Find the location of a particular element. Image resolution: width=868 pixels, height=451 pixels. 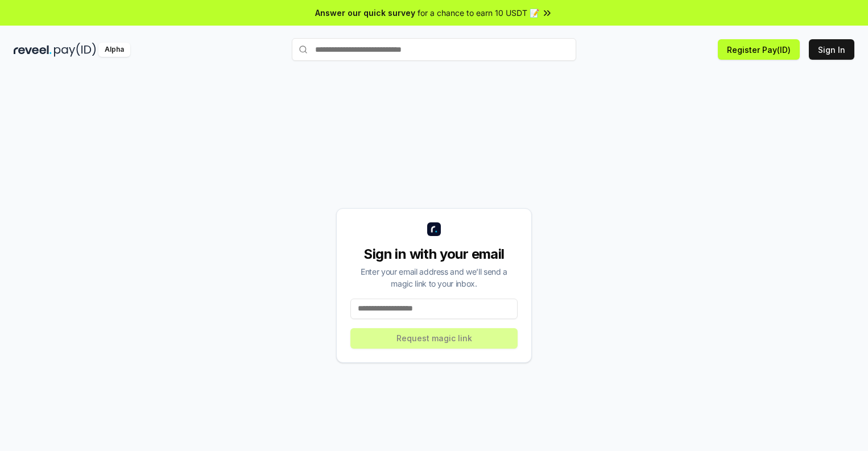

img: reveel_dark is located at coordinates (32, 50).